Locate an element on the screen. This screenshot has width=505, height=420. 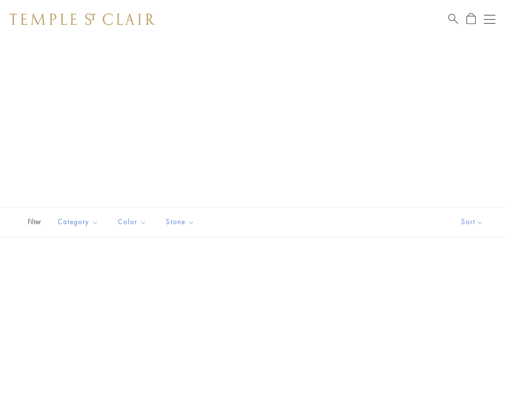
a: Search is located at coordinates (453, 19).